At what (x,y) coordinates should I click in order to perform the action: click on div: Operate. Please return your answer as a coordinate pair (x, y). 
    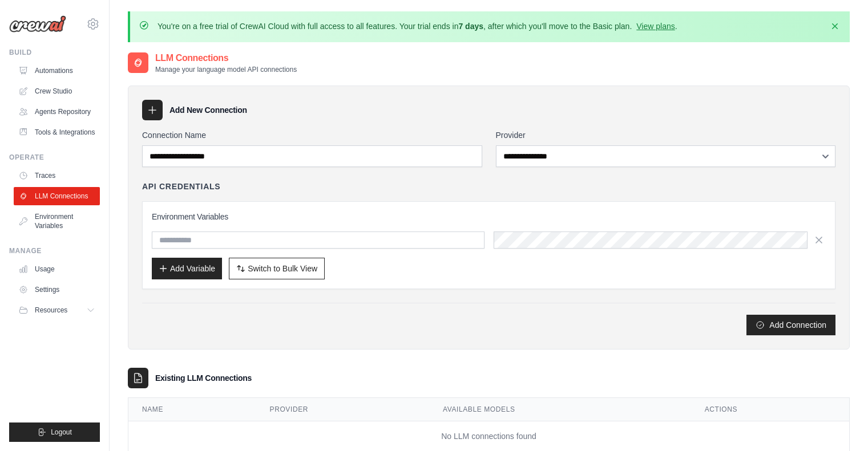
    Looking at the image, I should click on (54, 157).